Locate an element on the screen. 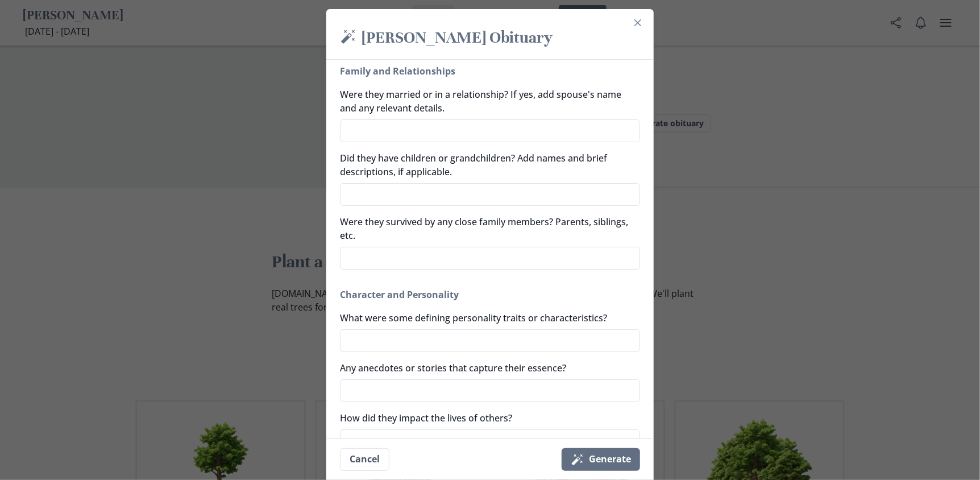  h2: Character and Personality is located at coordinates (490, 295).